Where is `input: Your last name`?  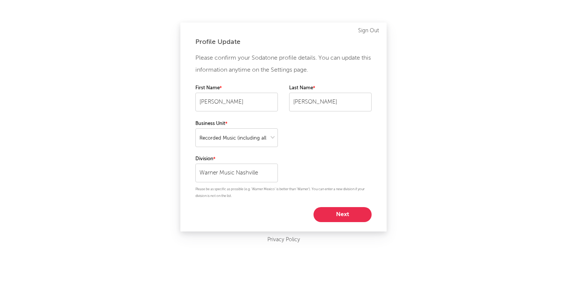
input: Your last name is located at coordinates (330, 102).